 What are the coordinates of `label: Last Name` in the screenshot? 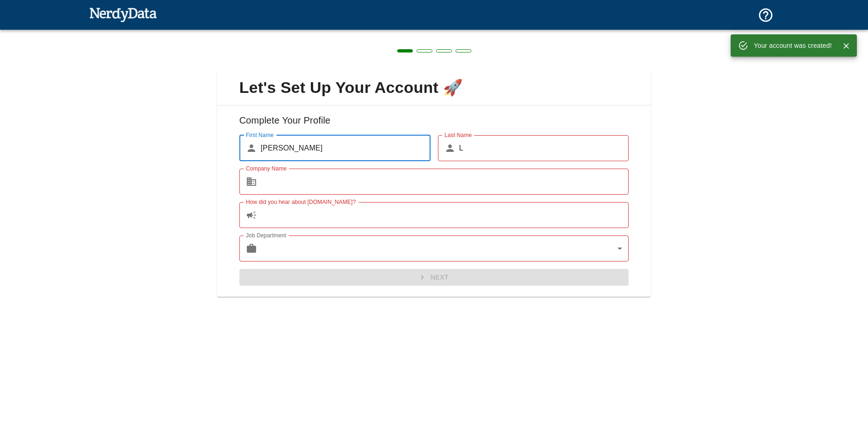 It's located at (458, 134).